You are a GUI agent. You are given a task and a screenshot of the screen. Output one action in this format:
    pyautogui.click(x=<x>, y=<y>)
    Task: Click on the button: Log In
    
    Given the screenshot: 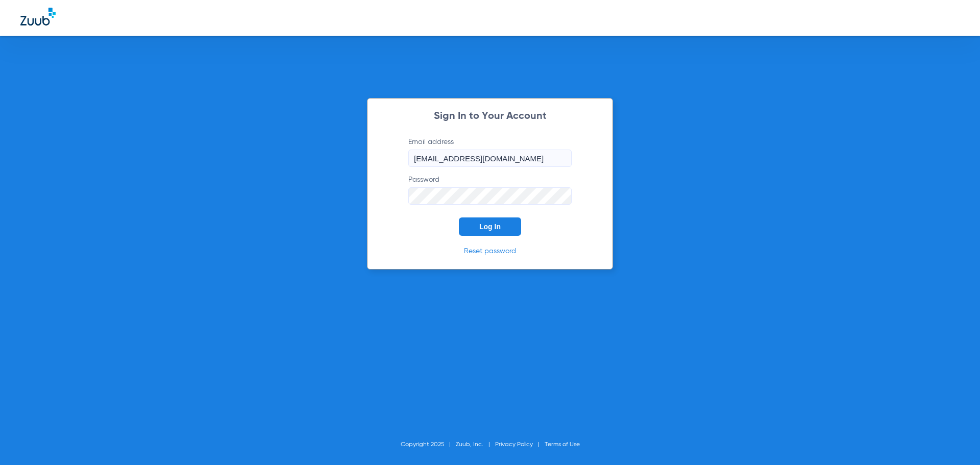 What is the action you would take?
    pyautogui.click(x=490, y=227)
    